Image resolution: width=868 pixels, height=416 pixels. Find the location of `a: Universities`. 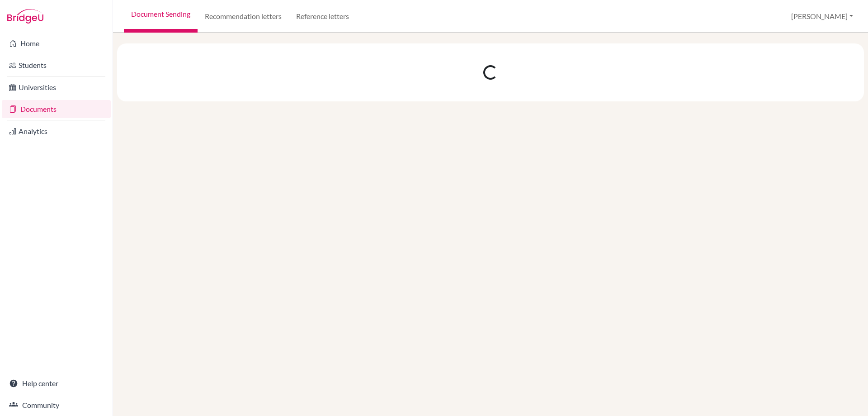

a: Universities is located at coordinates (56, 87).